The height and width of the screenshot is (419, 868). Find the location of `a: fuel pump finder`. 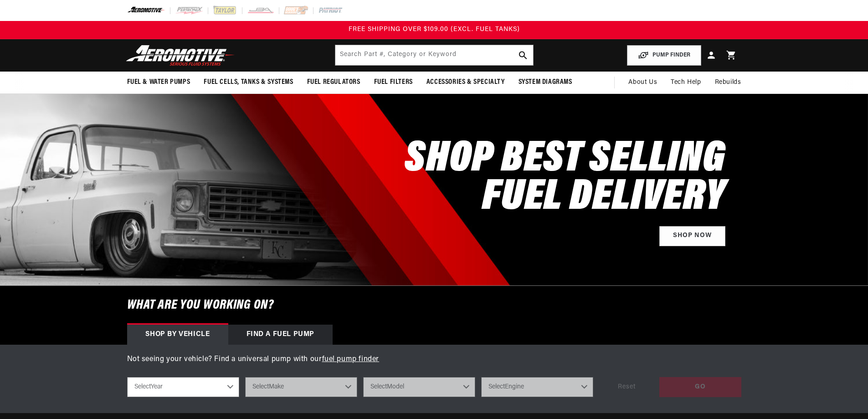

a: fuel pump finder is located at coordinates (351, 359).